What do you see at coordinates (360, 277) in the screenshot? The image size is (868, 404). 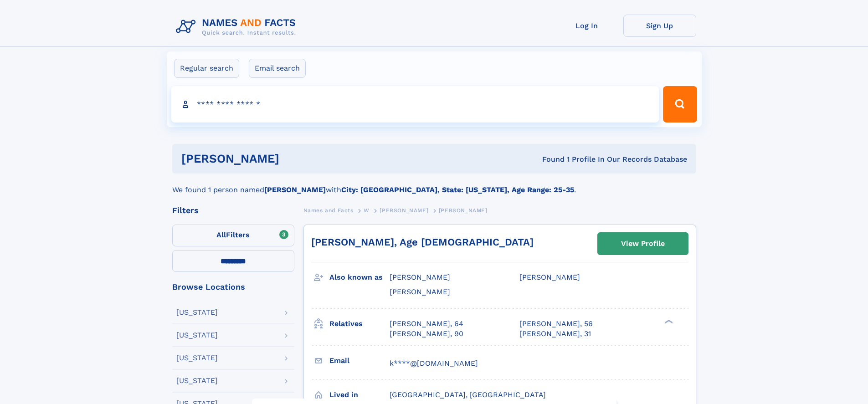 I see `h3: Also known as` at bounding box center [360, 277].